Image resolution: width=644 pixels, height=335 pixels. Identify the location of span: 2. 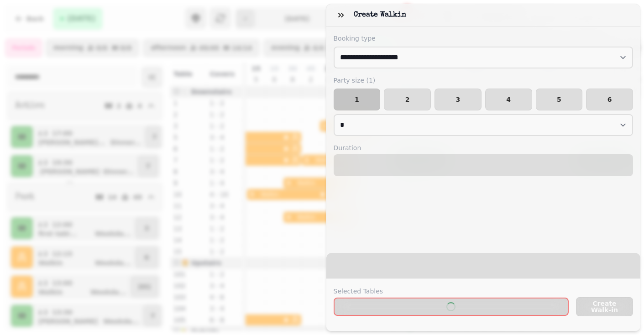
(407, 100).